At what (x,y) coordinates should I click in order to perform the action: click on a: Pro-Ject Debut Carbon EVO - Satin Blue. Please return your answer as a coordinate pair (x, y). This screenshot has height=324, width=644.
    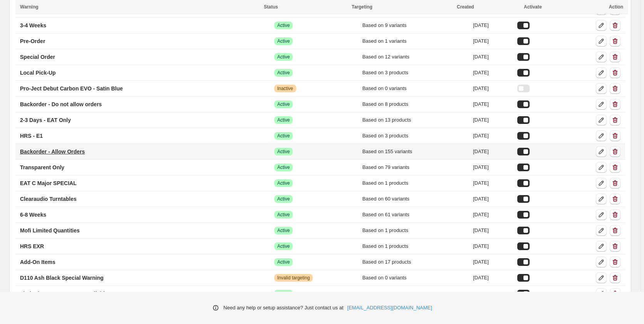
    Looking at the image, I should click on (71, 89).